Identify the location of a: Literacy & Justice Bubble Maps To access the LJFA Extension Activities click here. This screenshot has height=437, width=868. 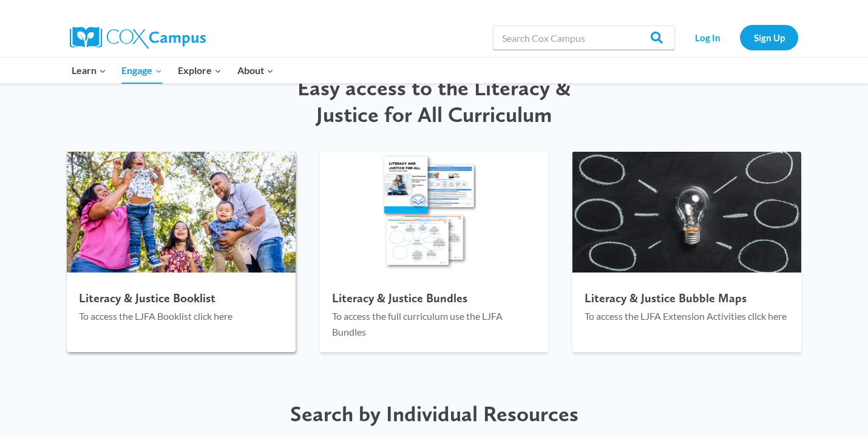
(687, 252).